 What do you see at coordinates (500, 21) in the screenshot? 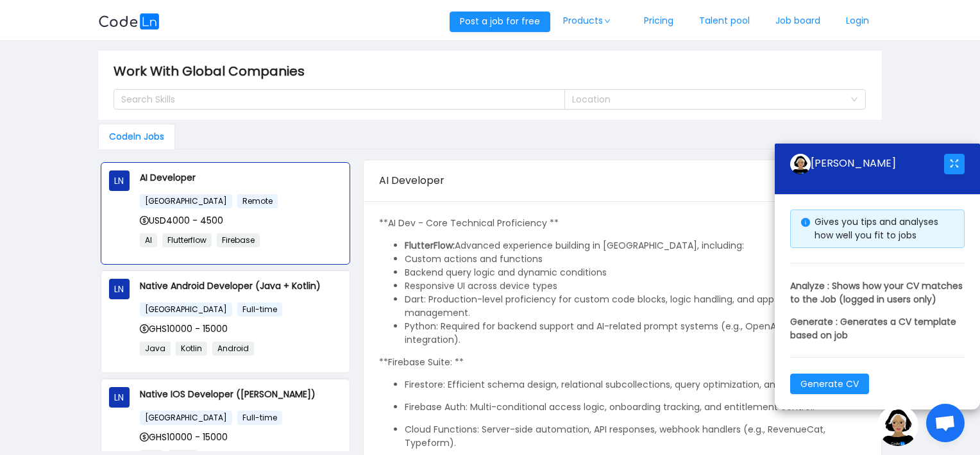
I see `a: Post a job for free` at bounding box center [500, 21].